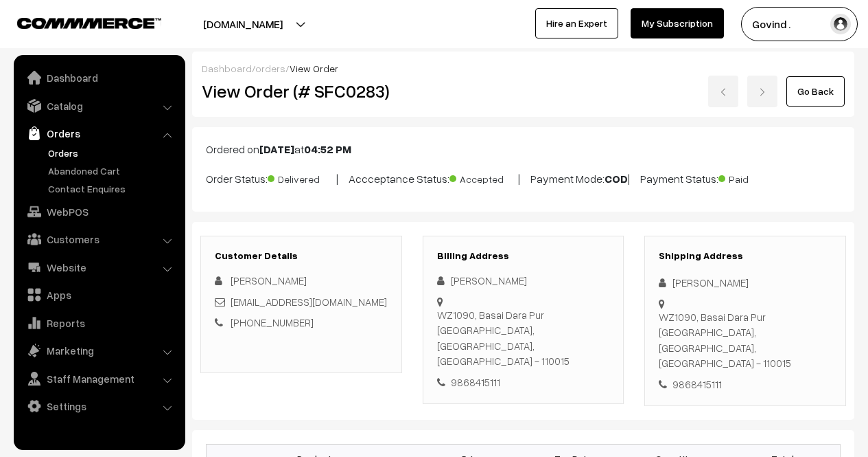 The height and width of the screenshot is (457, 868). I want to click on b: COD, so click(617, 178).